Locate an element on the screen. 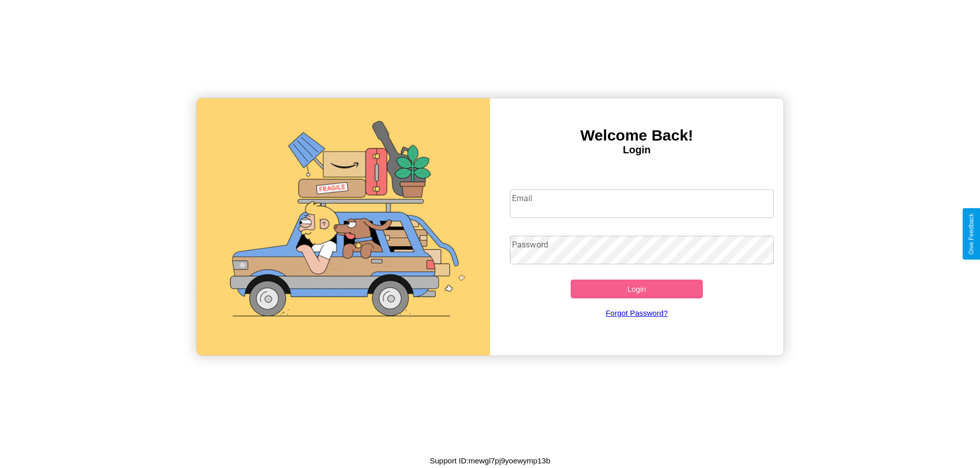 This screenshot has width=980, height=468. h3: Welcome Back! is located at coordinates (636, 135).